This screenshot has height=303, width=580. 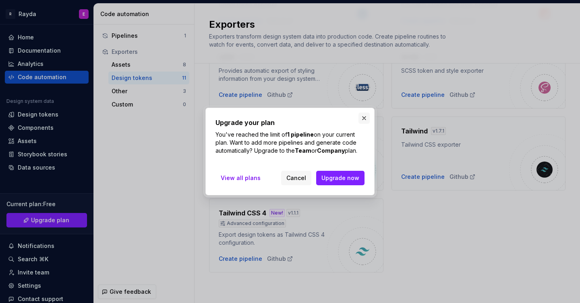 What do you see at coordinates (303, 151) in the screenshot?
I see `b: Team` at bounding box center [303, 151].